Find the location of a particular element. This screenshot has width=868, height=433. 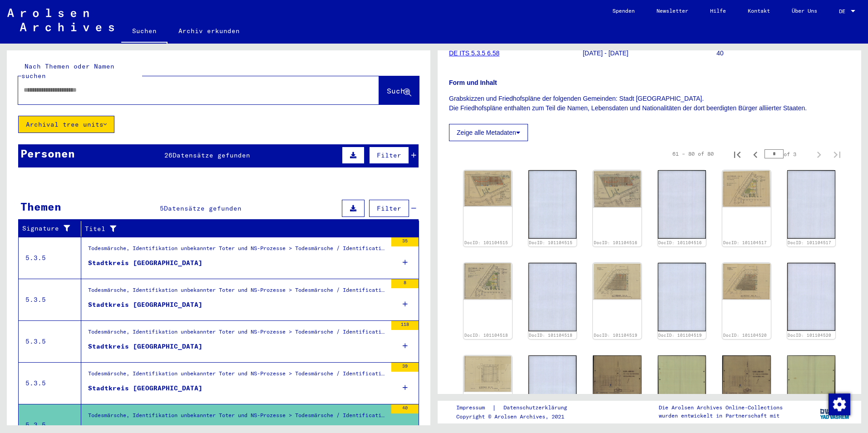

span: DE is located at coordinates (844, 12).